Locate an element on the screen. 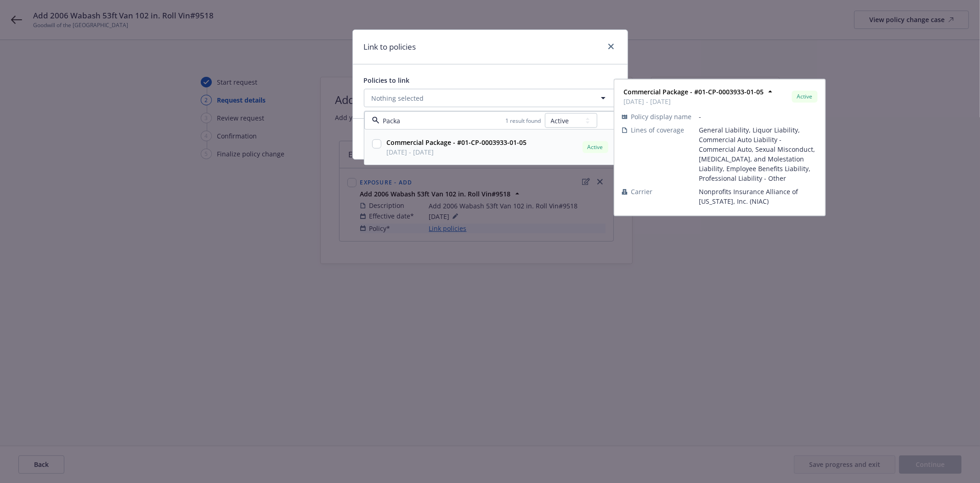  span: Policy display name is located at coordinates (661, 117).